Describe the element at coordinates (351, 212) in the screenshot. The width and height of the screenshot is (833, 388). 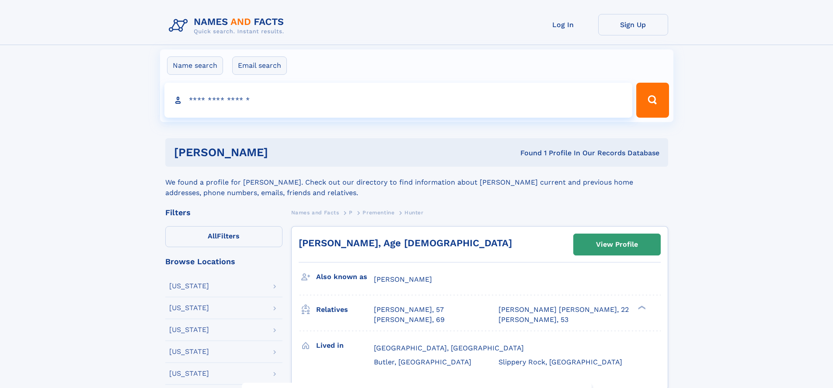
I see `span: P` at that location.